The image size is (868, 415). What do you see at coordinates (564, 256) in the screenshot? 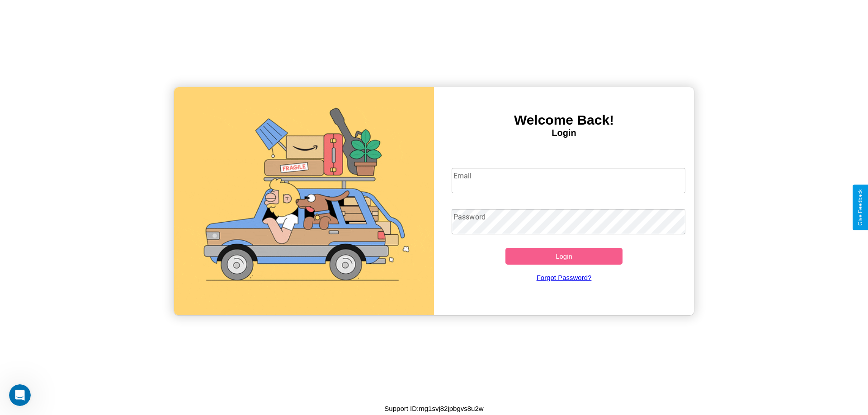
I see `button: Login` at bounding box center [564, 256].